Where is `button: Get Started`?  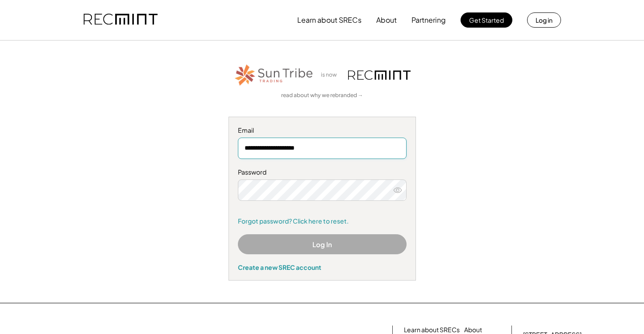
button: Get Started is located at coordinates (486, 20).